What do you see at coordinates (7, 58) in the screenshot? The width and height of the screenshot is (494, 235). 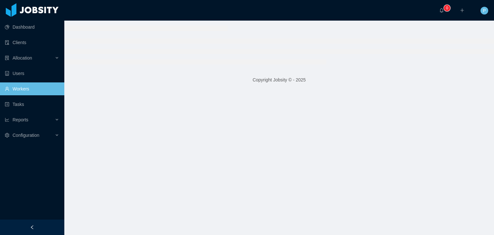 I see `i: icon: solution` at bounding box center [7, 58].